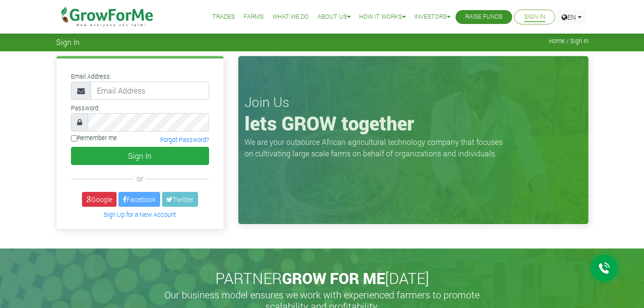 This screenshot has height=308, width=644. I want to click on a: Investors, so click(432, 17).